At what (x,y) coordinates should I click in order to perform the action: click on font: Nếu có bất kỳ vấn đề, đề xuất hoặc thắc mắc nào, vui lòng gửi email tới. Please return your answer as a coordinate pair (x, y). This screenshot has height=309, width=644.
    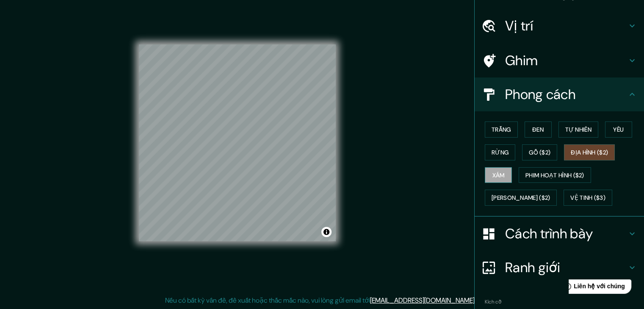
    Looking at the image, I should click on (268, 300).